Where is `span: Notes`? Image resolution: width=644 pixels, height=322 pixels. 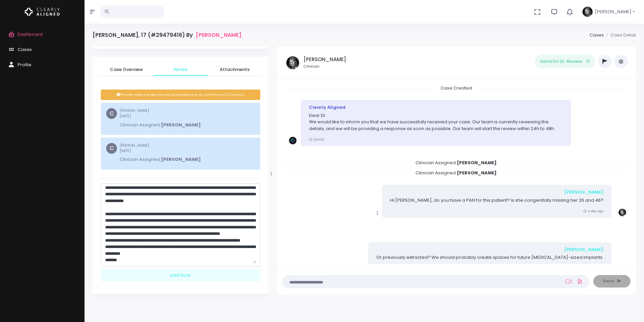 span: Notes is located at coordinates (180, 70).